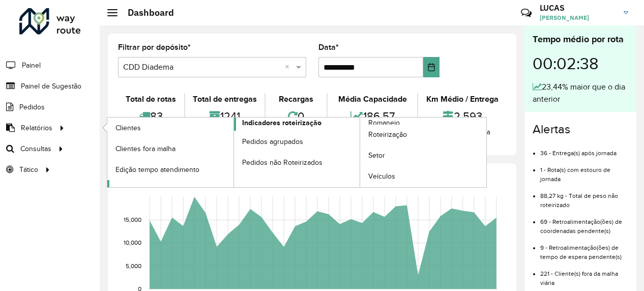 Image resolution: width=644 pixels, height=291 pixels. I want to click on div: Total de entregas, so click(225, 99).